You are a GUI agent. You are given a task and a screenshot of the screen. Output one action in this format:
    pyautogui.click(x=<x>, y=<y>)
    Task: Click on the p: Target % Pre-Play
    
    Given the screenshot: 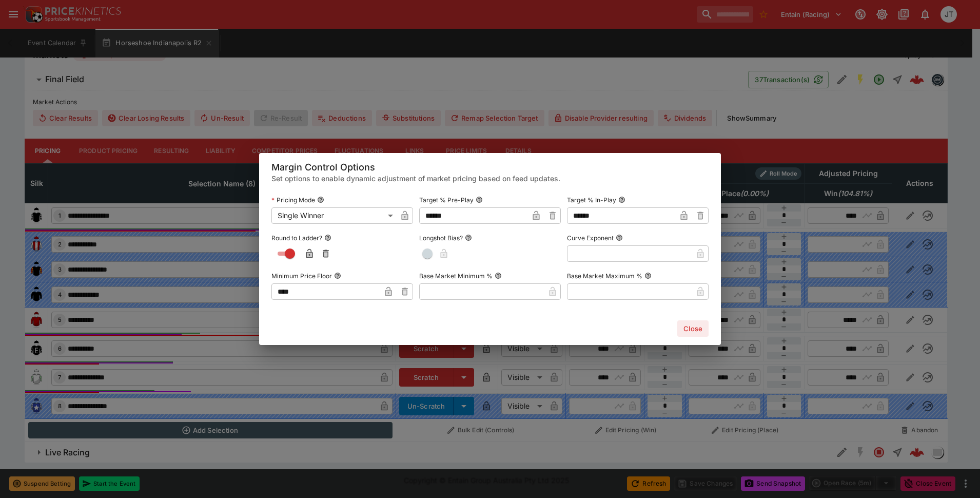 What is the action you would take?
    pyautogui.click(x=447, y=200)
    